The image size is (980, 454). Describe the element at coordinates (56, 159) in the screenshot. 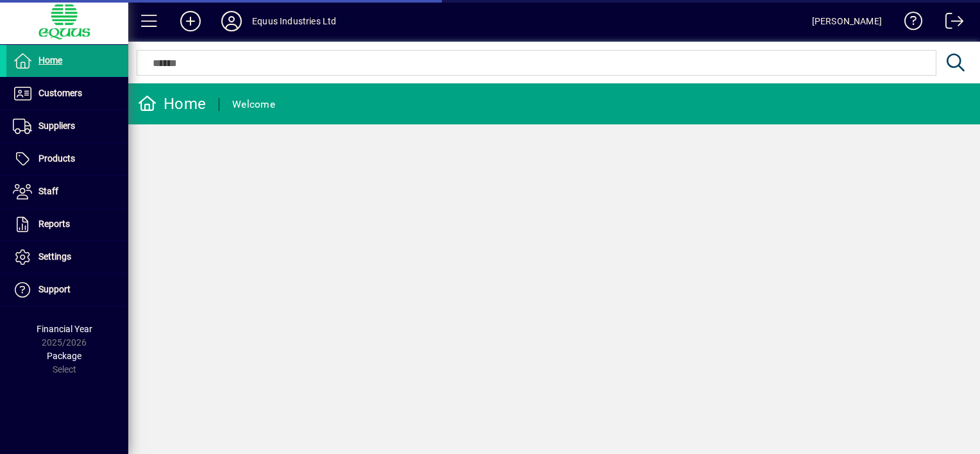

I see `span: Products` at that location.